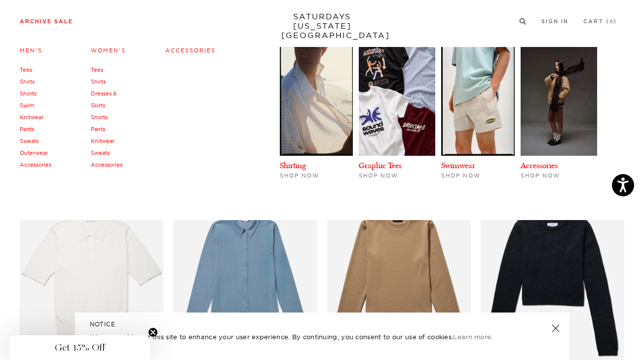 Image resolution: width=644 pixels, height=360 pixels. Describe the element at coordinates (153, 332) in the screenshot. I see `button: Close teaser` at that location.